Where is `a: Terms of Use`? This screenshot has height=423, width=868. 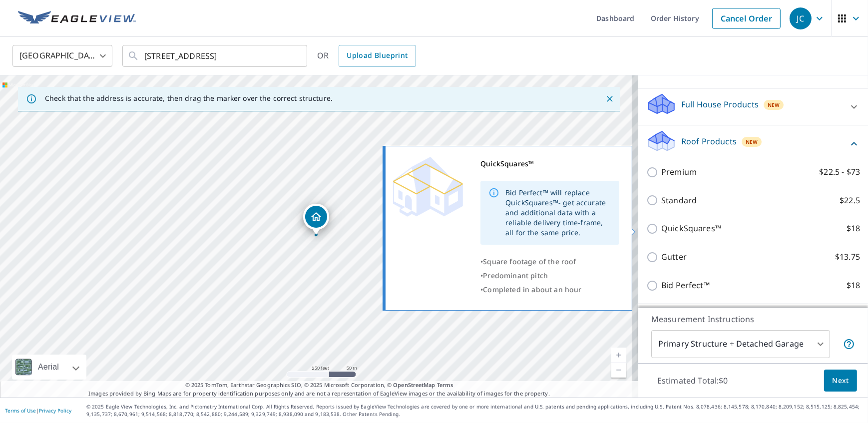
a: Terms of Use is located at coordinates (20, 410).